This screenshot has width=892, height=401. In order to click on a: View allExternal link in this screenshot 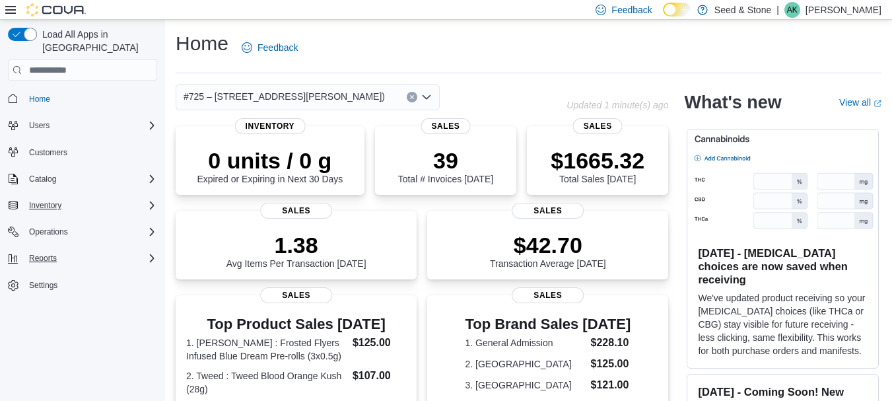, I will do `click(860, 102)`.